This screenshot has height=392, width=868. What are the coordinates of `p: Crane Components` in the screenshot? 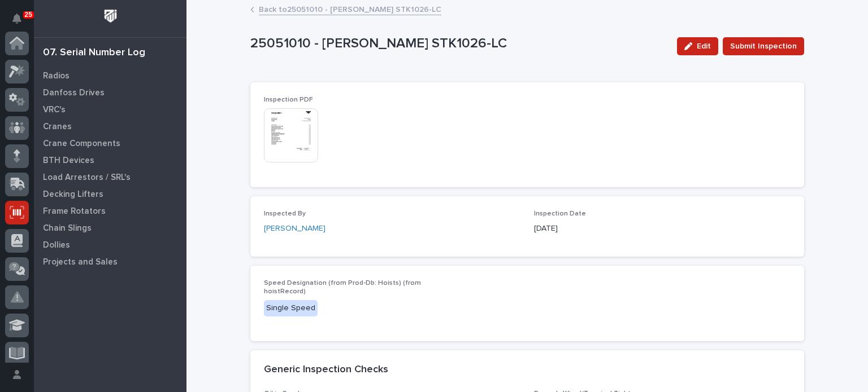 It's located at (82, 144).